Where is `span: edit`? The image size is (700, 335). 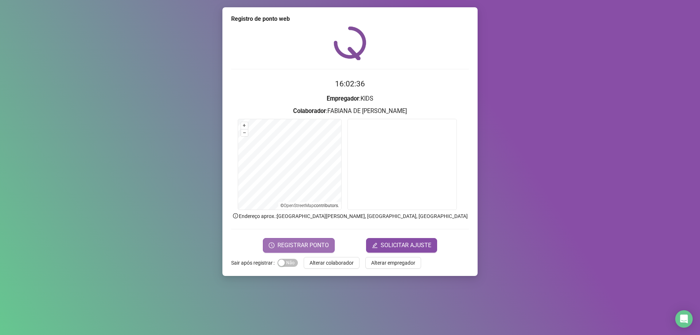
span: edit is located at coordinates (375, 246).